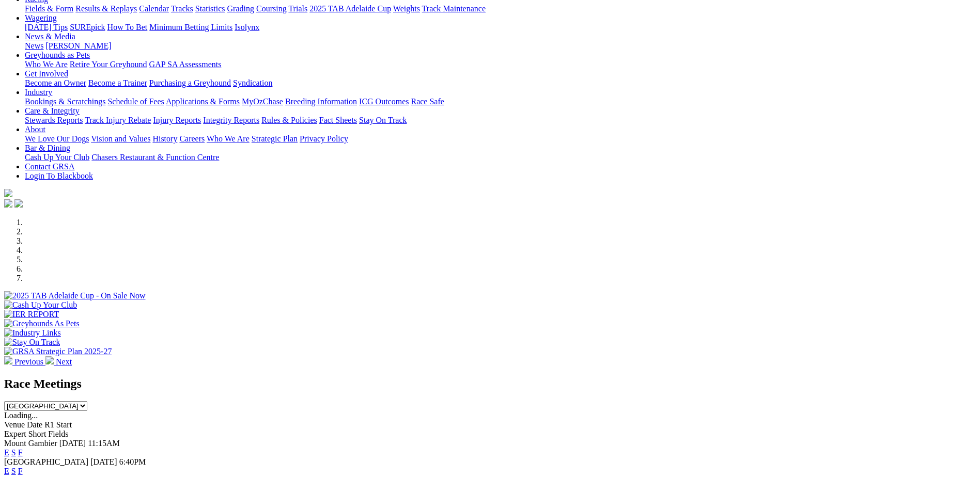 The height and width of the screenshot is (477, 980). I want to click on a: Login To Blackbook, so click(59, 175).